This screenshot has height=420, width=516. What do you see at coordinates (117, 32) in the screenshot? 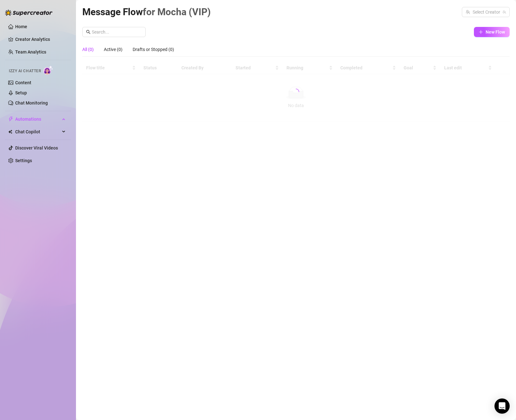
I see `input: Search...` at bounding box center [117, 32].